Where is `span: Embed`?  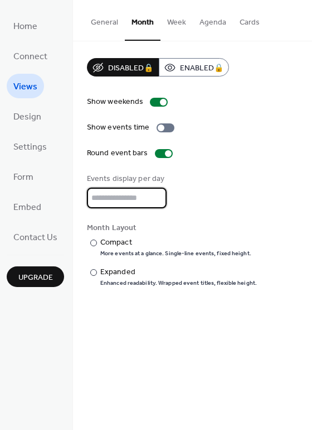
span: Embed is located at coordinates (27, 208).